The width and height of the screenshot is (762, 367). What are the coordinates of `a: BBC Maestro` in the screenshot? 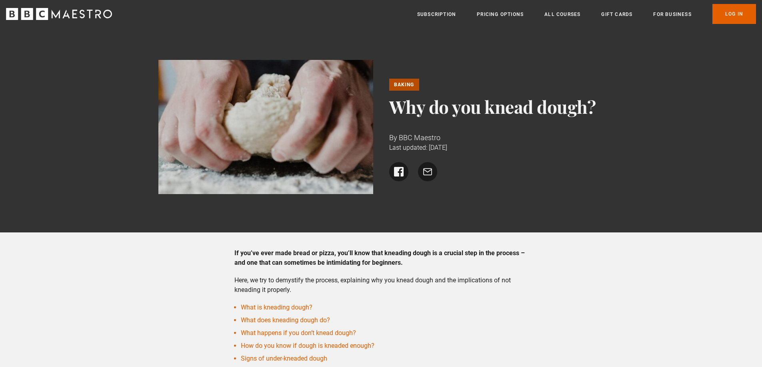 It's located at (59, 14).